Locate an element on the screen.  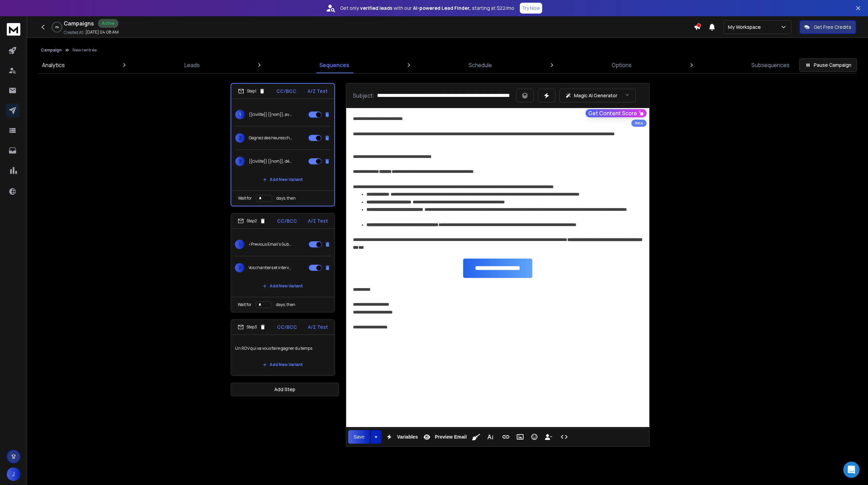
button: Variables is located at coordinates (401, 436).